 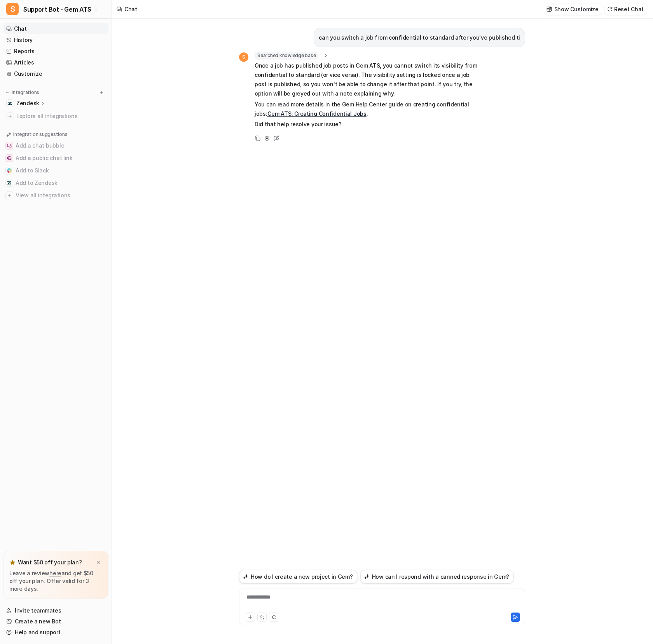 What do you see at coordinates (55, 610) in the screenshot?
I see `a: Invite teammates` at bounding box center [55, 610].